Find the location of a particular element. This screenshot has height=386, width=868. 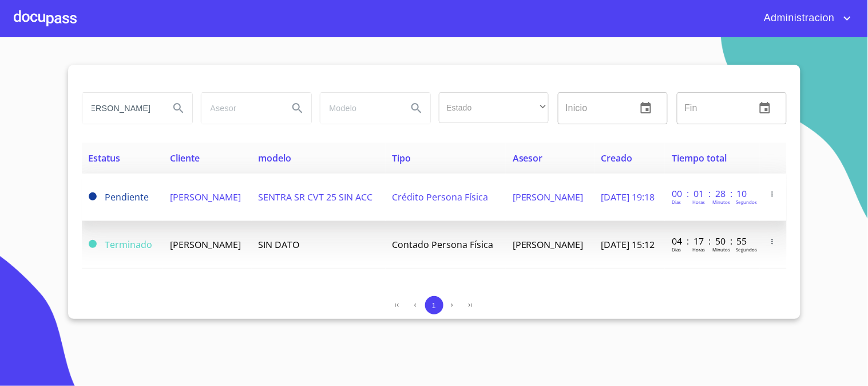

span: Tiempo total is located at coordinates (699, 158).